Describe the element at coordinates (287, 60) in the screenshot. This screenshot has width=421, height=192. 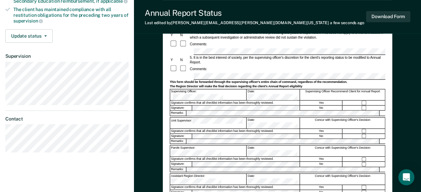
I see `div: 5. It is in the best interest of society, per the supervising officer's discretion for the client...` at that location.